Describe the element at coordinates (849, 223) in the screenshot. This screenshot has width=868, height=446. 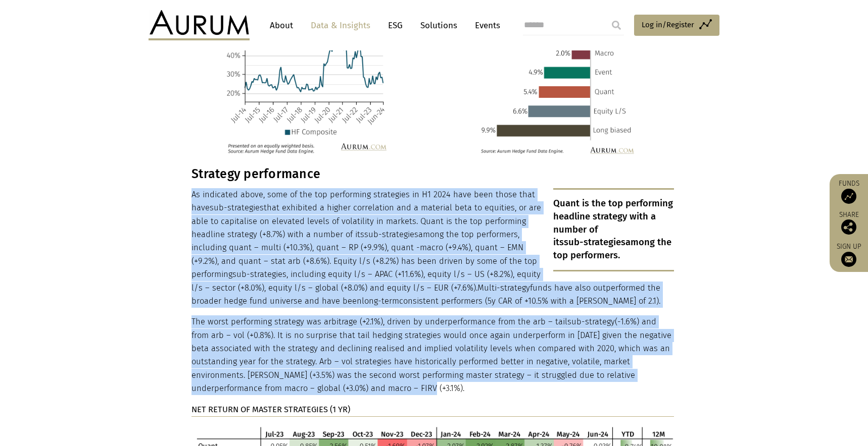
I see `div: Share` at that location.